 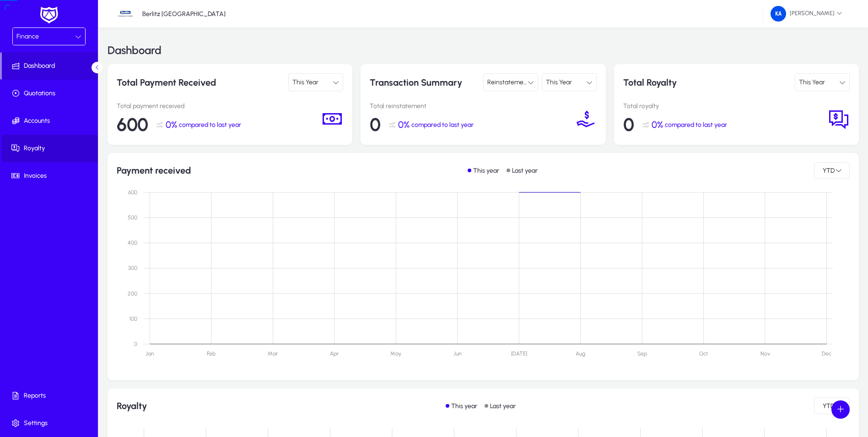 I want to click on h1: Payment received, so click(x=154, y=170).